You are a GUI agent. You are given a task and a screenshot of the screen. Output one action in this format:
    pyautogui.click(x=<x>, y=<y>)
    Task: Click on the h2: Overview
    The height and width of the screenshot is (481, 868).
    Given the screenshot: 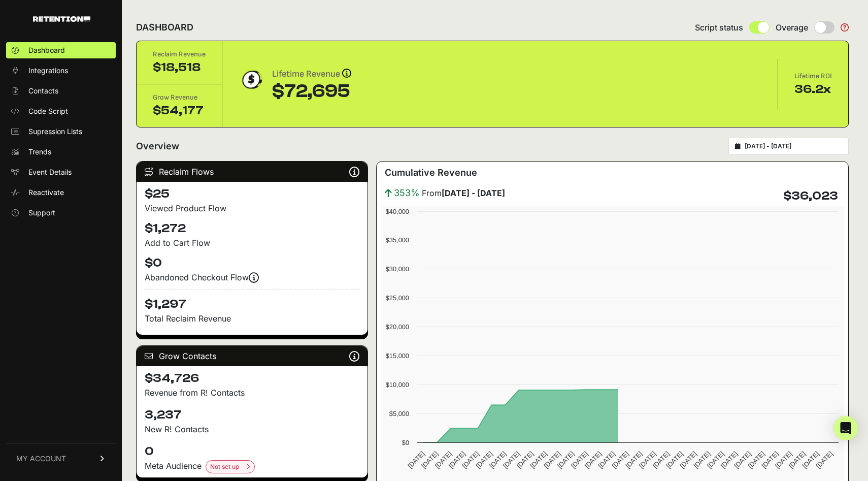 What is the action you would take?
    pyautogui.click(x=157, y=147)
    